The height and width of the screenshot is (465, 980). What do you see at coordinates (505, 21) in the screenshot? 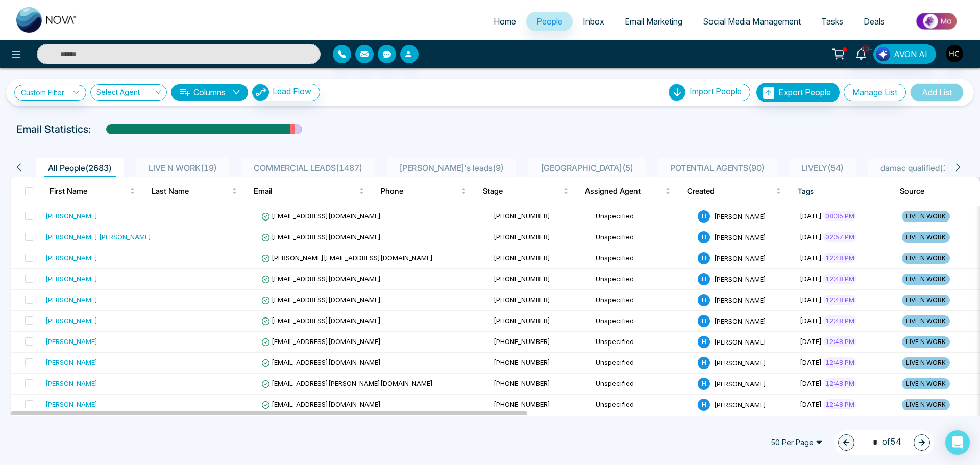
I see `span: Home` at bounding box center [505, 21].